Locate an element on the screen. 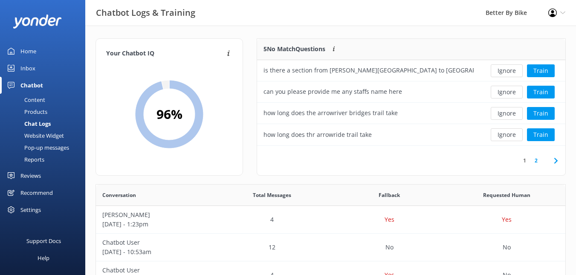 The height and width of the screenshot is (275, 576). div: Inbox is located at coordinates (28, 68).